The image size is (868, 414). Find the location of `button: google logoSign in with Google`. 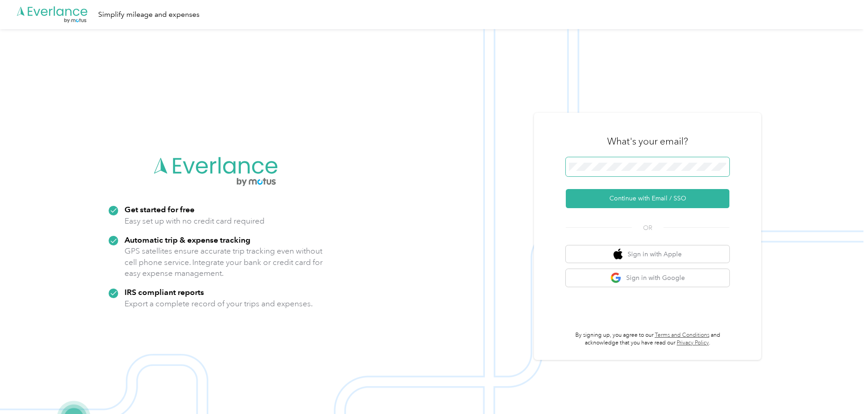

button: google logoSign in with Google is located at coordinates (648, 278).